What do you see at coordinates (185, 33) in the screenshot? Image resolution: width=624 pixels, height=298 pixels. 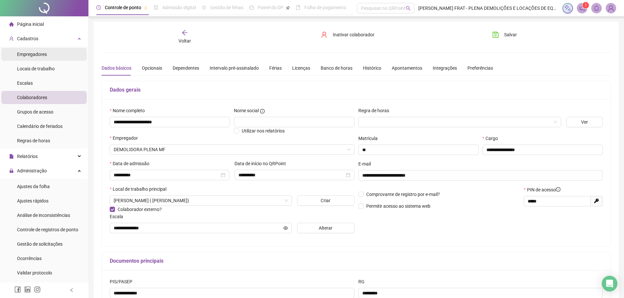 I see `span: arrow-left` at bounding box center [185, 33].